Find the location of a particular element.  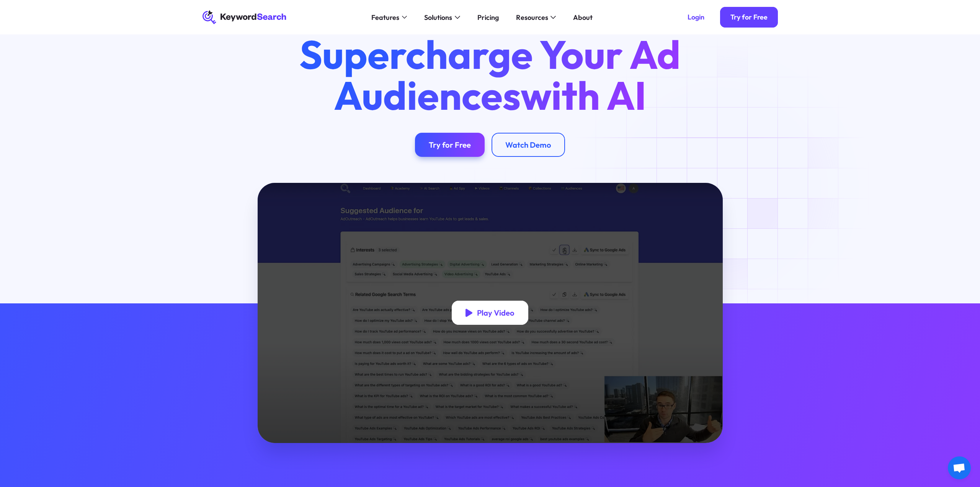

div: Pricing is located at coordinates (488, 17).